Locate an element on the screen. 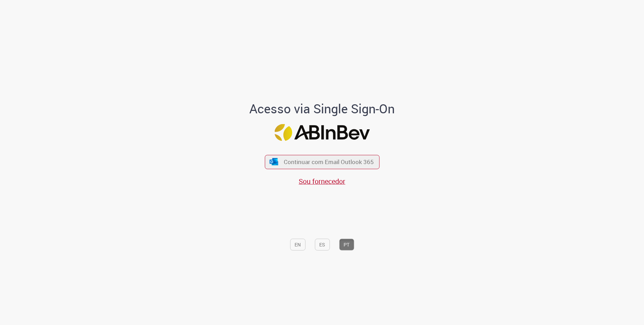  button: PT is located at coordinates (346, 245).